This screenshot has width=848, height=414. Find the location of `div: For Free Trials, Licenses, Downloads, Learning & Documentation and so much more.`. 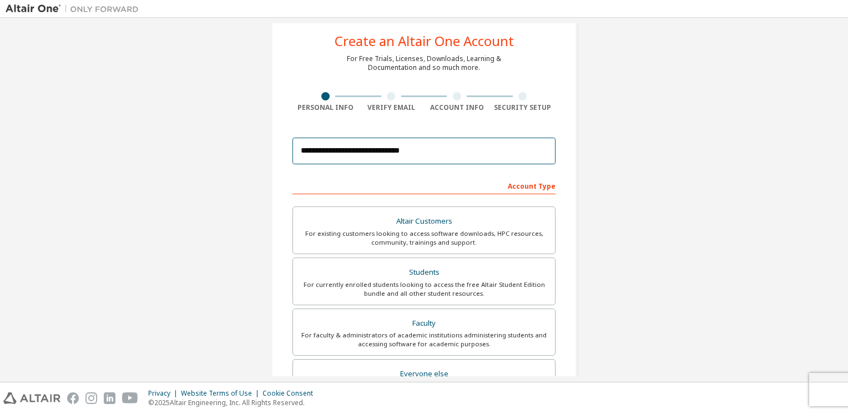

div: For Free Trials, Licenses, Downloads, Learning & Documentation and so much more. is located at coordinates (424, 63).